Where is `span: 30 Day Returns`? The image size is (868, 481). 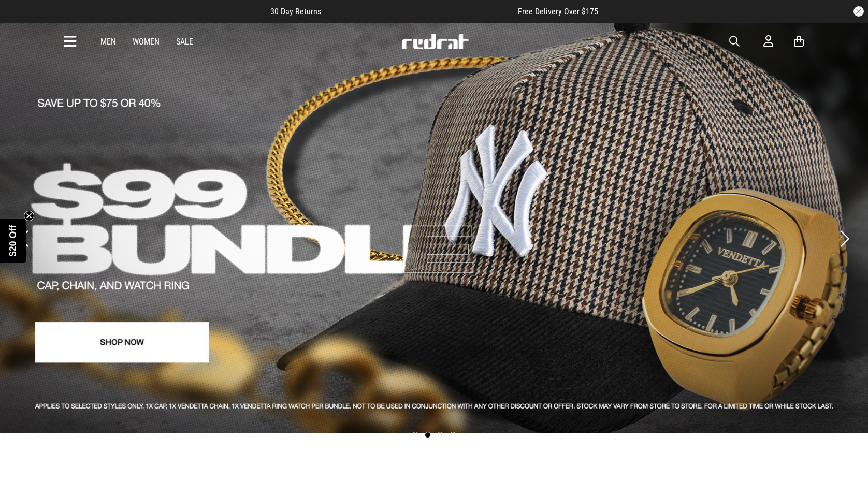 span: 30 Day Returns is located at coordinates (296, 11).